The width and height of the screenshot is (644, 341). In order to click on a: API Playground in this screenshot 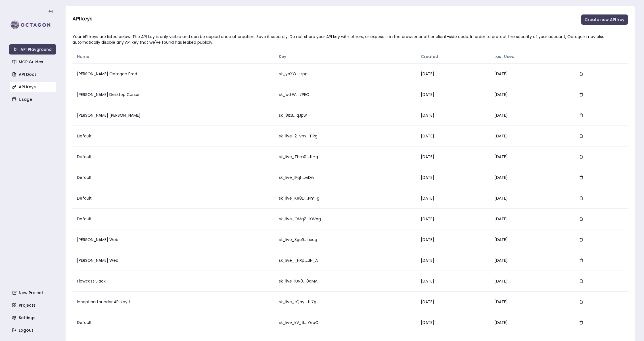, I will do `click(32, 49)`.